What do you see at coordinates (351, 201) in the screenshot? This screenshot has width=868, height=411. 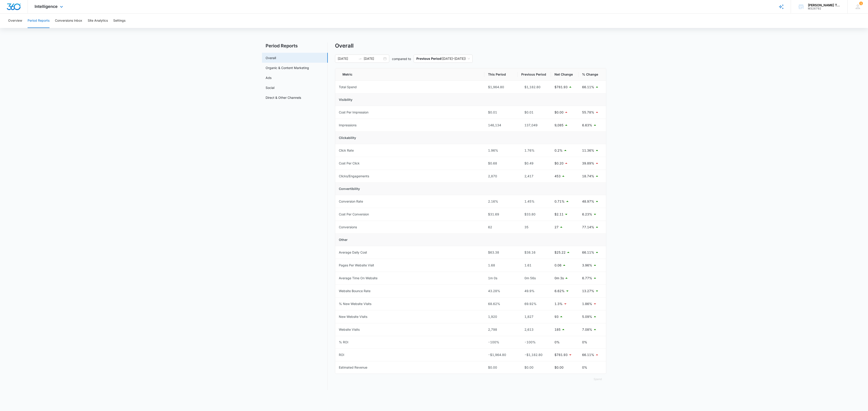 I see `div: Conversion Rate` at bounding box center [351, 201].